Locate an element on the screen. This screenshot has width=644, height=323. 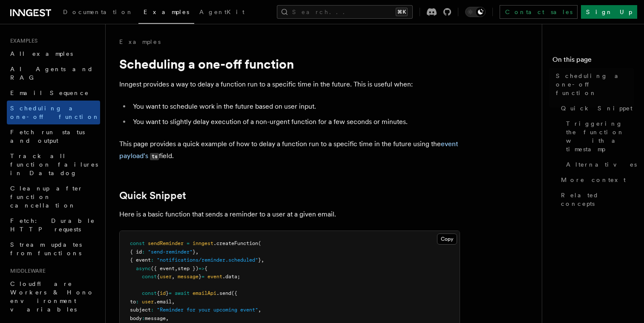
a: Fetch run status and output is located at coordinates (53, 136).